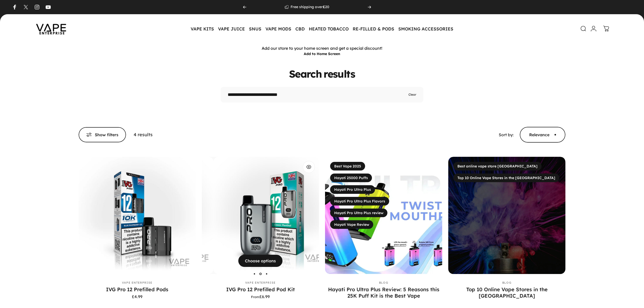 Image resolution: width=644 pixels, height=308 pixels. Describe the element at coordinates (137, 297) in the screenshot. I see `span: £4.99` at that location.